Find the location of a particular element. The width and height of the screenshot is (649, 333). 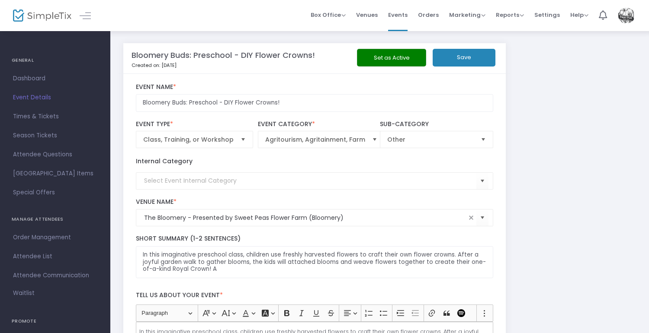

span: Venues is located at coordinates (367, 15).